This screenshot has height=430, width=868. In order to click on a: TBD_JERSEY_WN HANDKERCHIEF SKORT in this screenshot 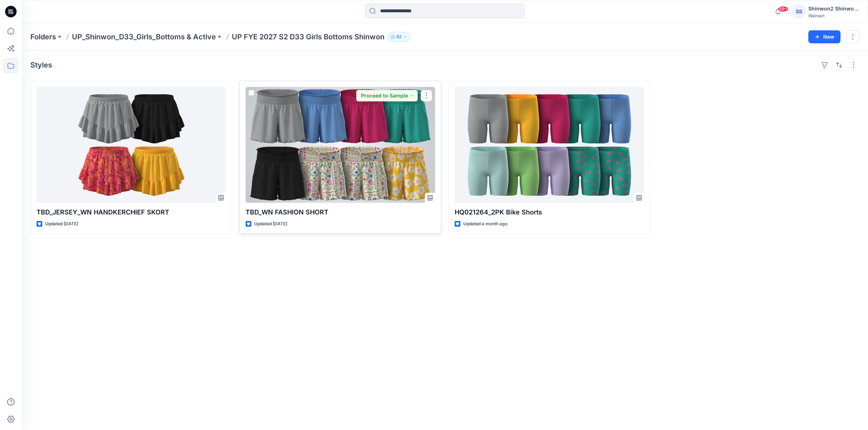, I will do `click(131, 145)`.